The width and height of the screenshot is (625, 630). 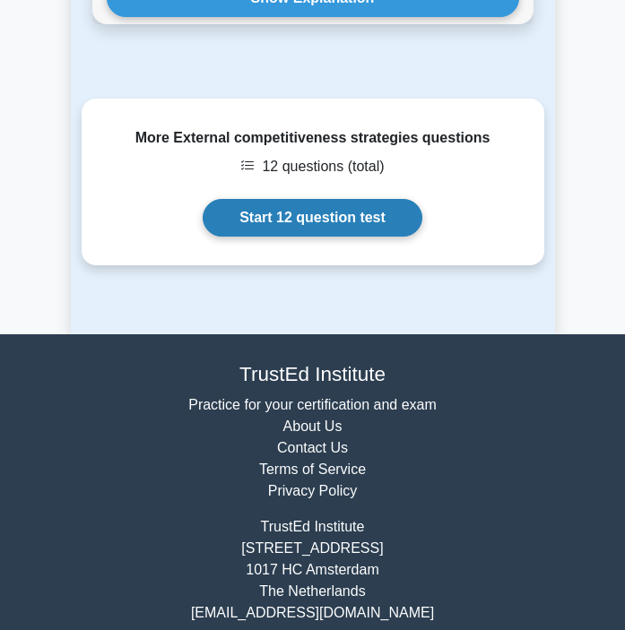 What do you see at coordinates (313, 375) in the screenshot?
I see `h4: TrustEd Institute` at bounding box center [313, 375].